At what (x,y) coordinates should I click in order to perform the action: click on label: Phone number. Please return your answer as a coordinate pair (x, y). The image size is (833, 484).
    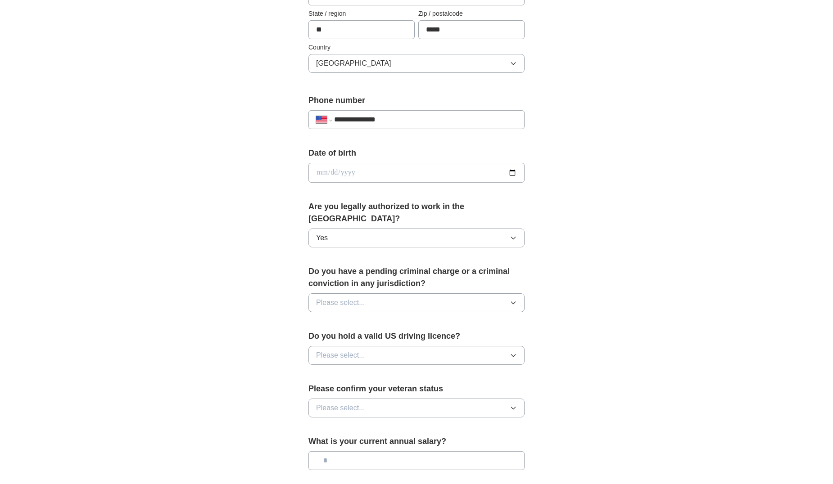
    Looking at the image, I should click on (416, 100).